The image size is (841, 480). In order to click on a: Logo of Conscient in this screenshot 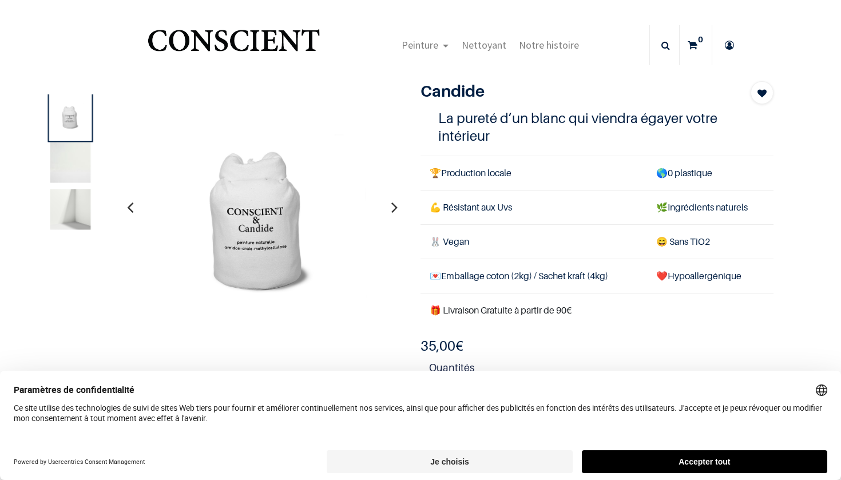, I will do `click(233, 45)`.